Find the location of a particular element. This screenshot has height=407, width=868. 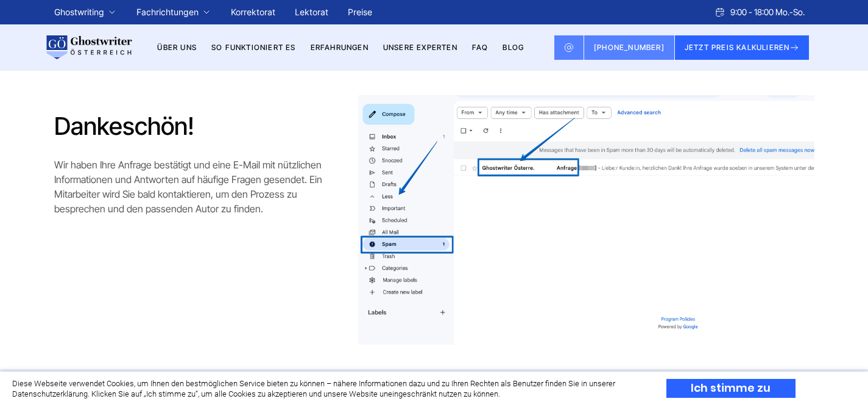

a: BLOG is located at coordinates (513, 47).